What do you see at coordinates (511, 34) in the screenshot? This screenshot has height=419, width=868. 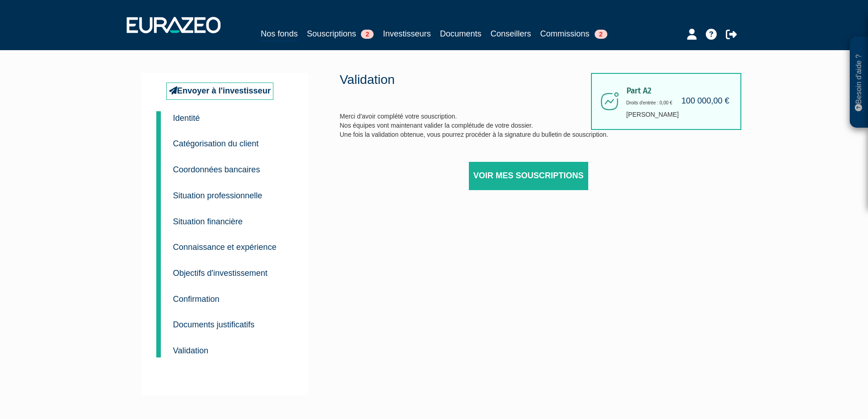 I see `a: Conseillers` at bounding box center [511, 34].